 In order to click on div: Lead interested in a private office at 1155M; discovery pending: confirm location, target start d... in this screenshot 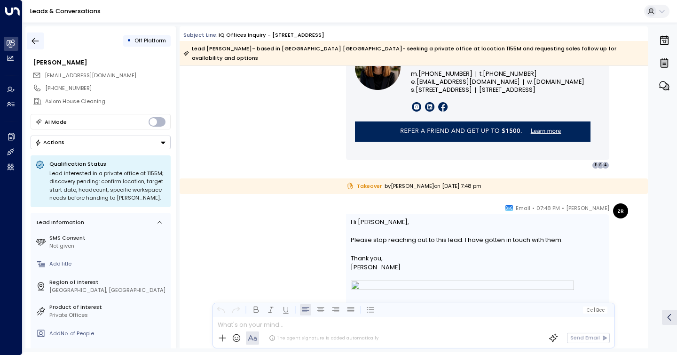, I will do `click(108, 186)`.